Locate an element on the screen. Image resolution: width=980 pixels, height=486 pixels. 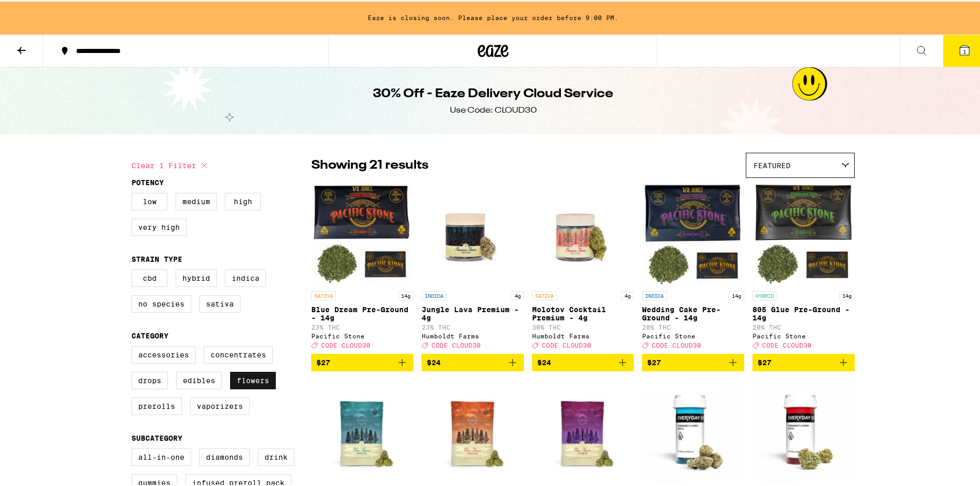
label: Accessories is located at coordinates (163, 354).